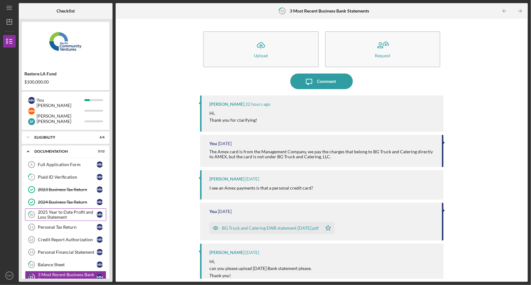 Image resolution: width=531 pixels, height=285 pixels. What do you see at coordinates (252, 179) in the screenshot?
I see `time: 2025-10-03 01:25` at bounding box center [252, 179].